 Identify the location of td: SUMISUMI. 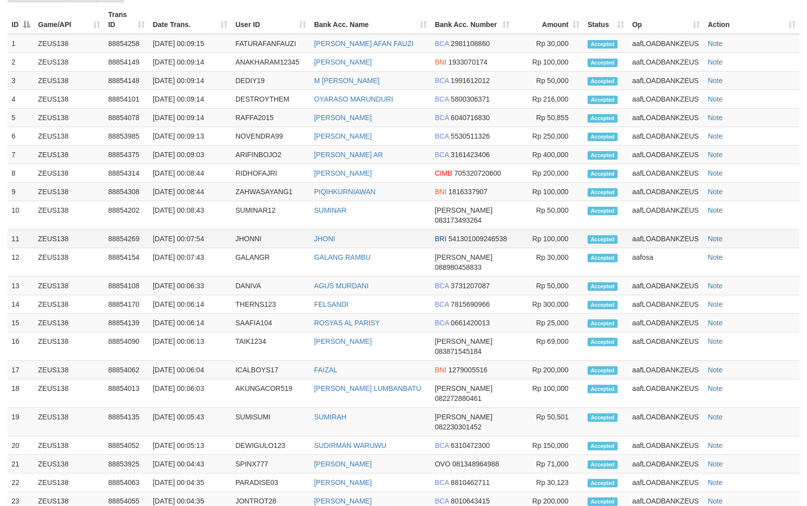
(270, 422).